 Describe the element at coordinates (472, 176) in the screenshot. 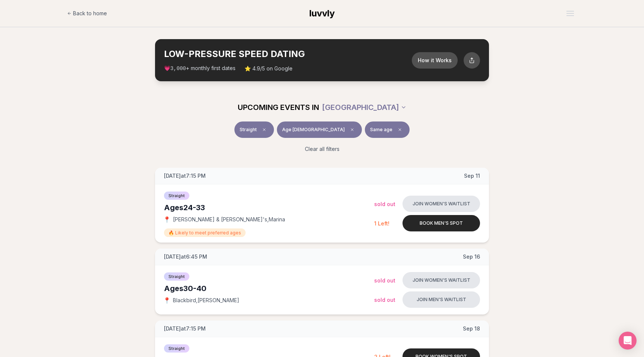

I see `span: Sep 11` at that location.